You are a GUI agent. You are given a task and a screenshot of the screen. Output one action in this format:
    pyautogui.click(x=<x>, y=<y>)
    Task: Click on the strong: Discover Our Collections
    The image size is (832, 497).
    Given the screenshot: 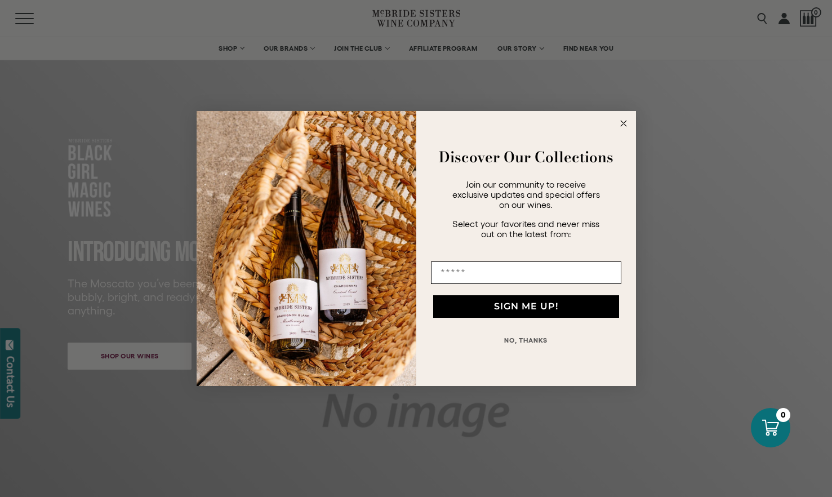 What is the action you would take?
    pyautogui.click(x=526, y=157)
    